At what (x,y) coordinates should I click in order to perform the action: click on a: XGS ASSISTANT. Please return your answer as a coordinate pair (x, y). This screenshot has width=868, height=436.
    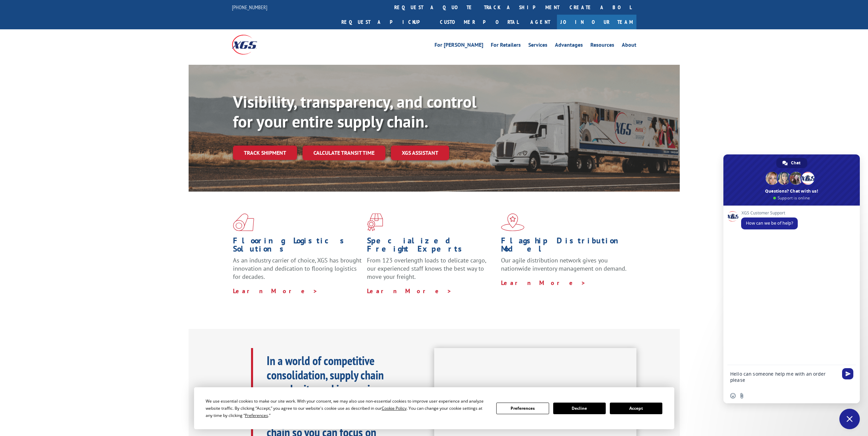
    Looking at the image, I should click on (420, 153).